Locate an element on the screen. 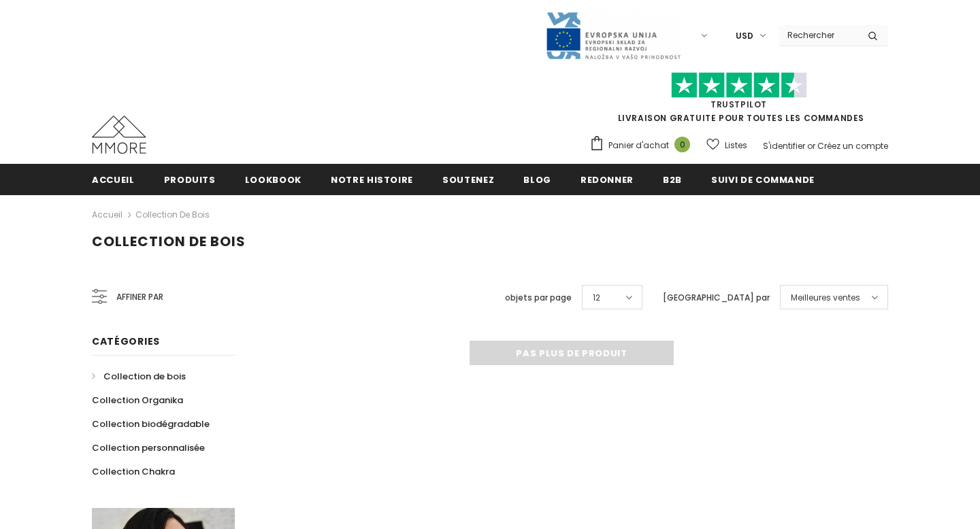 This screenshot has width=980, height=529. a: Produits is located at coordinates (190, 179).